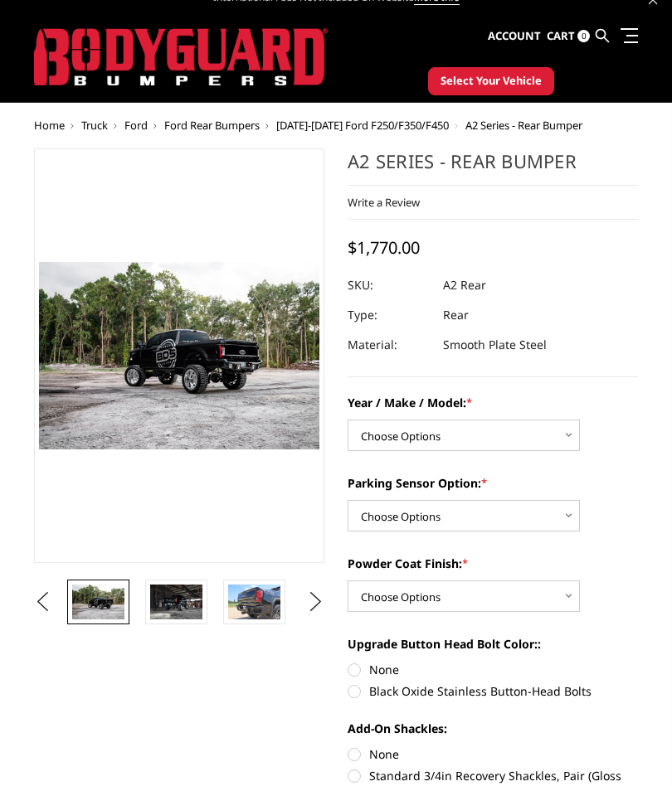 The height and width of the screenshot is (786, 672). Describe the element at coordinates (464, 285) in the screenshot. I see `dd: A2 Rear` at that location.